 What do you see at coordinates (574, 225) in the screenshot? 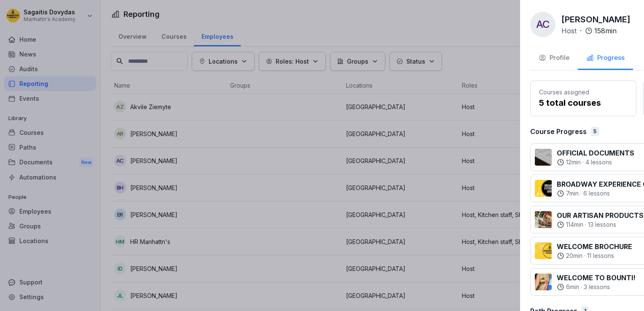
I see `p: 114 min` at bounding box center [574, 225].